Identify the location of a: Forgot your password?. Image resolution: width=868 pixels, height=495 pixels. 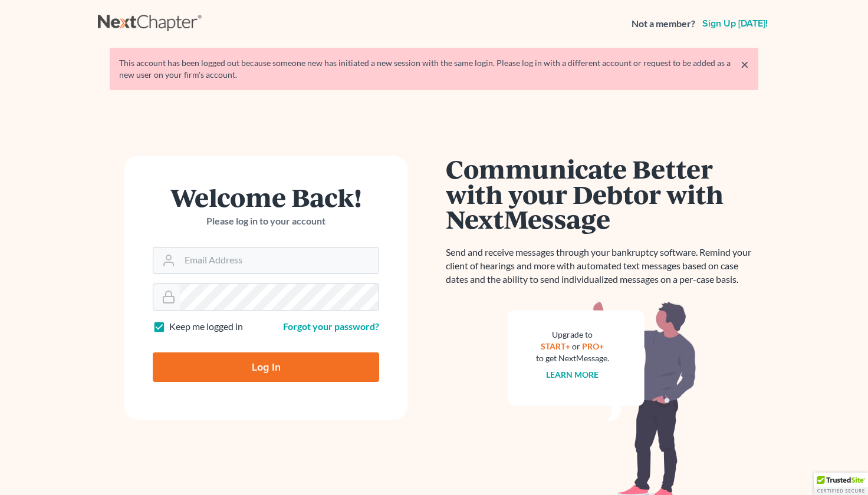
(331, 326).